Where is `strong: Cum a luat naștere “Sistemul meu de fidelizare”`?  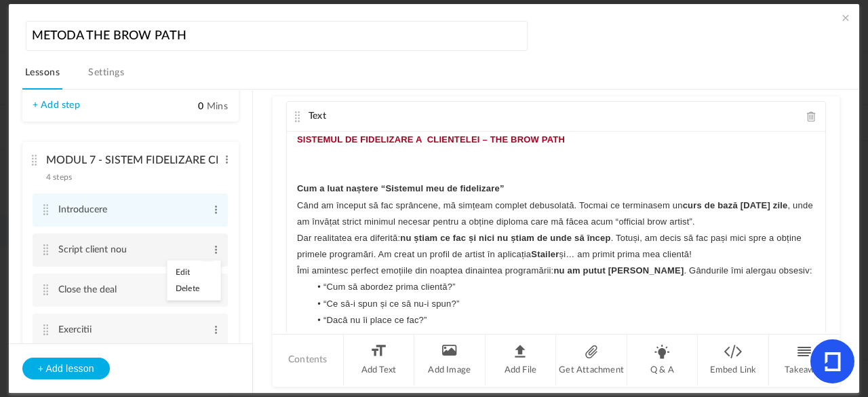 strong: Cum a luat naștere “Sistemul meu de fidelizare” is located at coordinates (401, 188).